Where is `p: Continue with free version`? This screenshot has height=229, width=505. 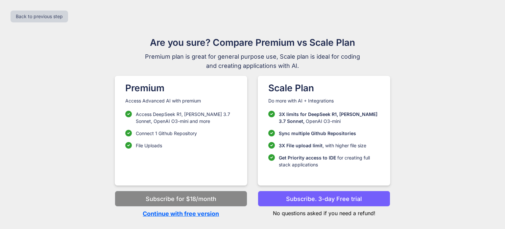
p: Continue with free version is located at coordinates (181, 213).